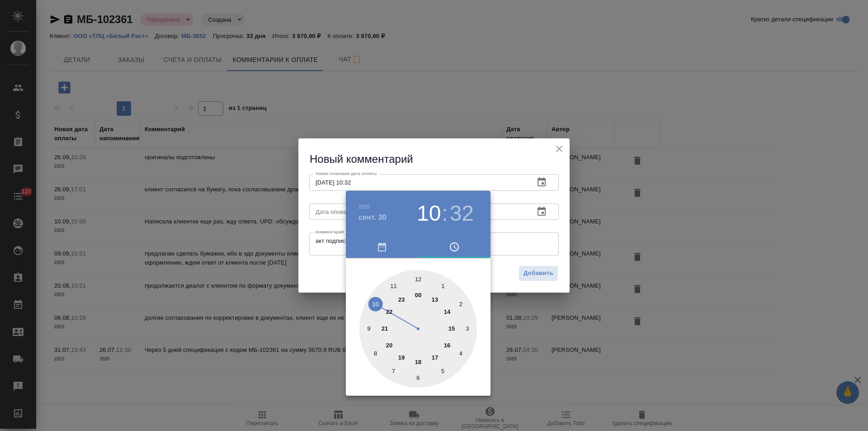 This screenshot has height=431, width=868. What do you see at coordinates (429, 213) in the screenshot?
I see `h3: 10` at bounding box center [429, 213].